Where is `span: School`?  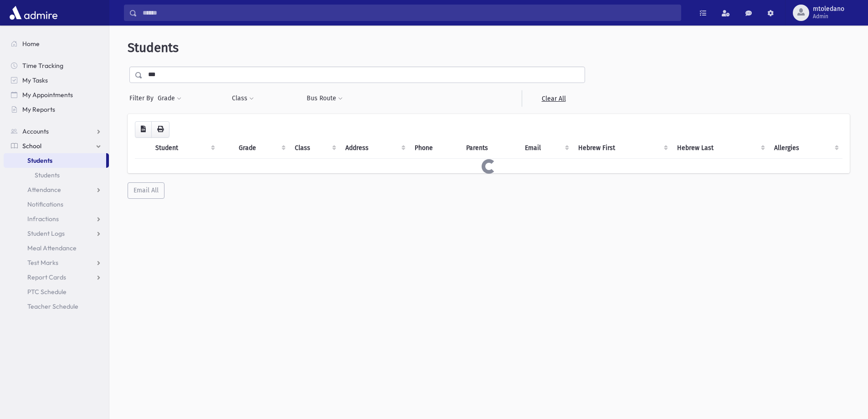 span: School is located at coordinates (32, 146).